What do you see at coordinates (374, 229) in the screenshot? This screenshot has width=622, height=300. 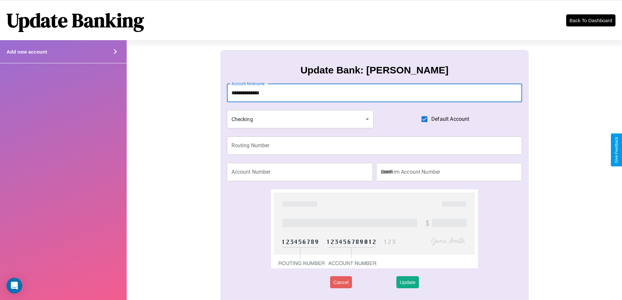 I see `img: check` at bounding box center [374, 229].